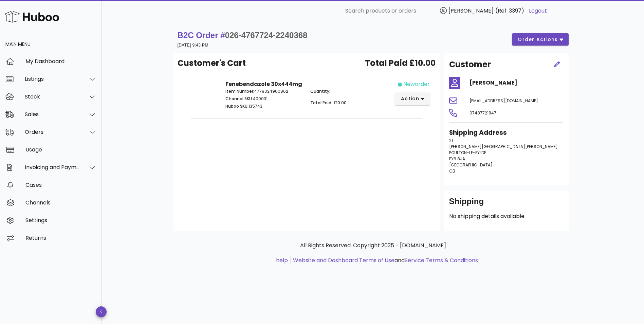  I want to click on div: Returns, so click(61, 237).